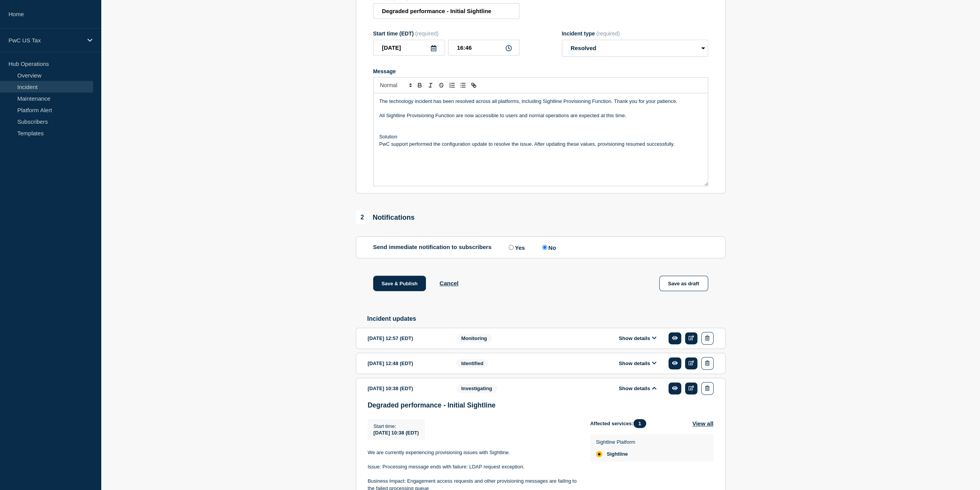  I want to click on div: Start time (EDT), so click(446, 33).